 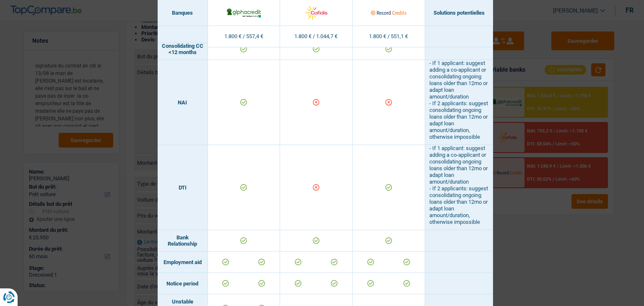 I want to click on td: 1.800 € / 551,1 €, so click(x=389, y=37).